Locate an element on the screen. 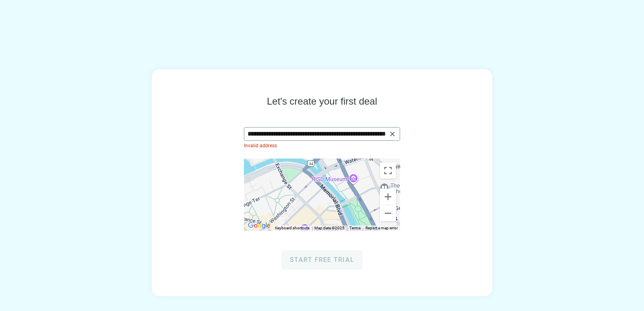 The width and height of the screenshot is (644, 311). span: Invalid address is located at coordinates (260, 146).